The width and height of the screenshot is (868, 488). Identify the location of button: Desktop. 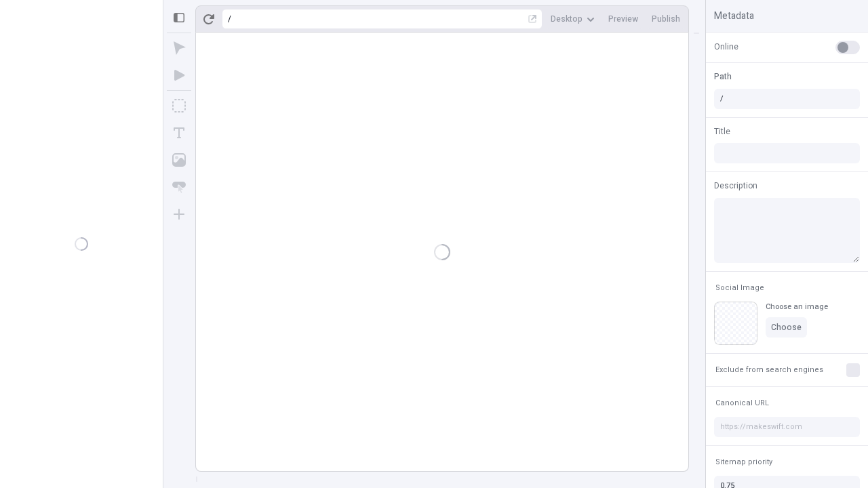
(573, 19).